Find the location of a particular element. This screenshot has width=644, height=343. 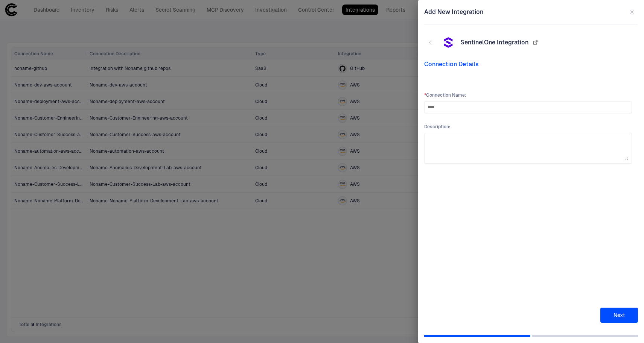

span: SentinelOne Integration is located at coordinates (494, 42).